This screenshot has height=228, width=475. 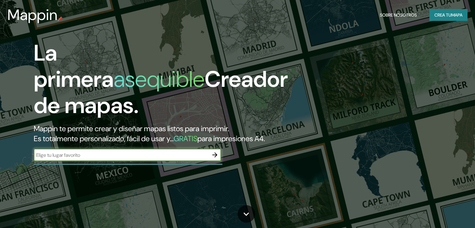 I want to click on font: Creador de mapas., so click(x=161, y=92).